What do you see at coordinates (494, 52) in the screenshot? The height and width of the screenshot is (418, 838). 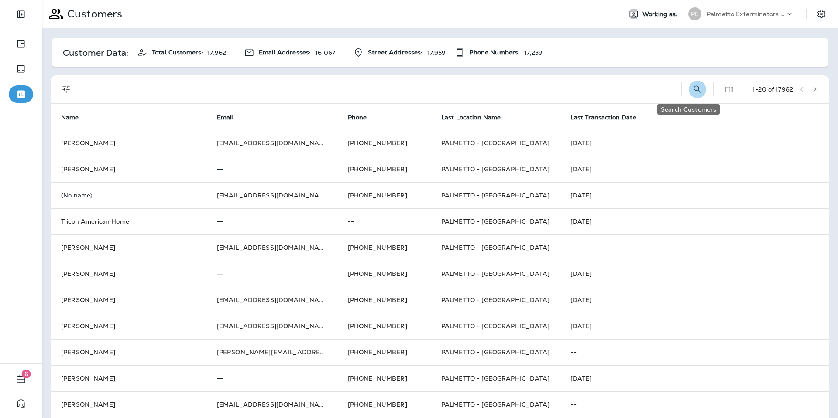 I see `span: Phone Numbers:` at bounding box center [494, 52].